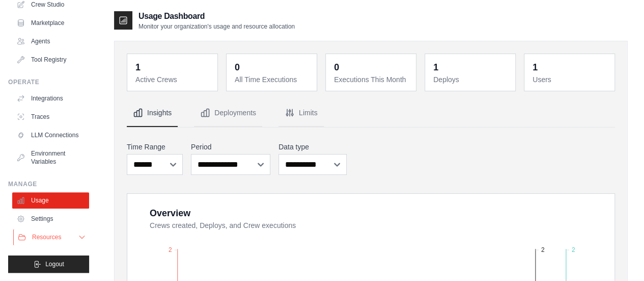 The height and width of the screenshot is (281, 644). Describe the element at coordinates (376, 225) in the screenshot. I see `dt: Crews created, Deploys, and Crew executions` at that location.